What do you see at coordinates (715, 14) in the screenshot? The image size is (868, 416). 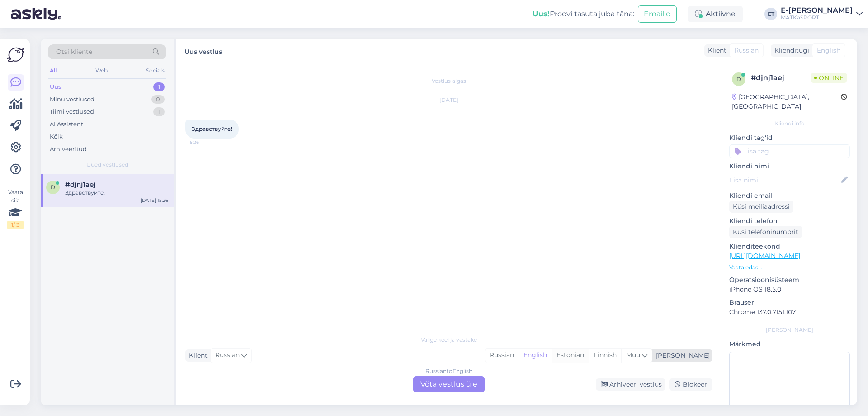 I see `div: Aktiivne` at bounding box center [715, 14].